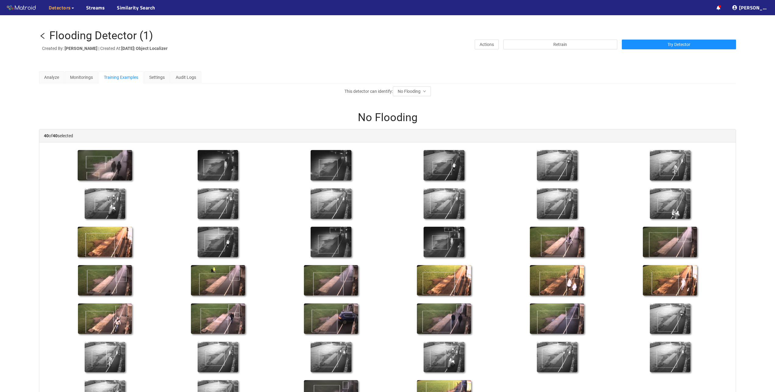 Image resolution: width=775 pixels, height=392 pixels. I want to click on strong: Object Localizer, so click(152, 48).